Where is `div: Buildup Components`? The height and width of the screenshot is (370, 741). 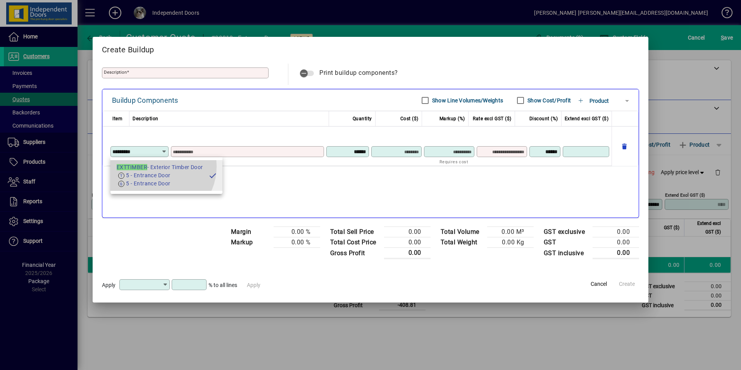
div: Buildup Components is located at coordinates (145, 100).